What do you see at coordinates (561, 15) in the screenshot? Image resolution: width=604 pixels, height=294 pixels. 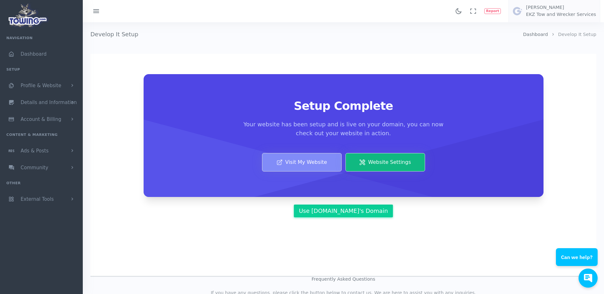 I see `h6: EKZ Tow and Wrecker Services` at bounding box center [561, 15].